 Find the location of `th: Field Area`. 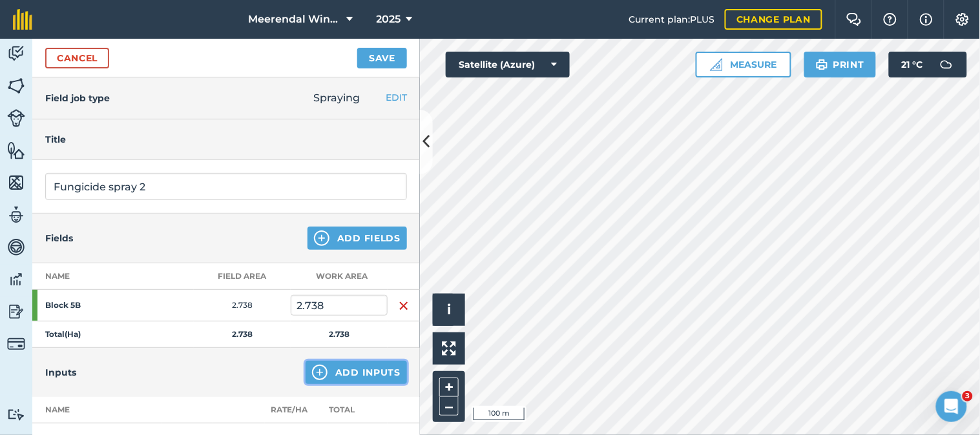

th: Field Area is located at coordinates (242, 277).